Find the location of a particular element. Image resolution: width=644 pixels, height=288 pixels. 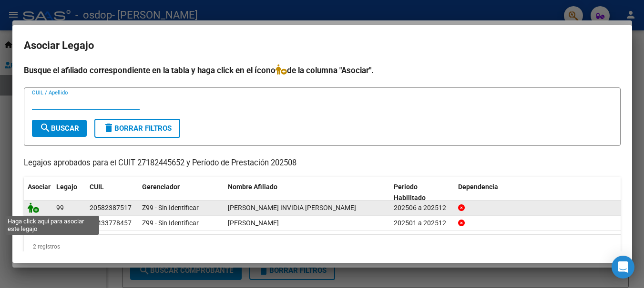

span: Dependencia is located at coordinates (477, 187).